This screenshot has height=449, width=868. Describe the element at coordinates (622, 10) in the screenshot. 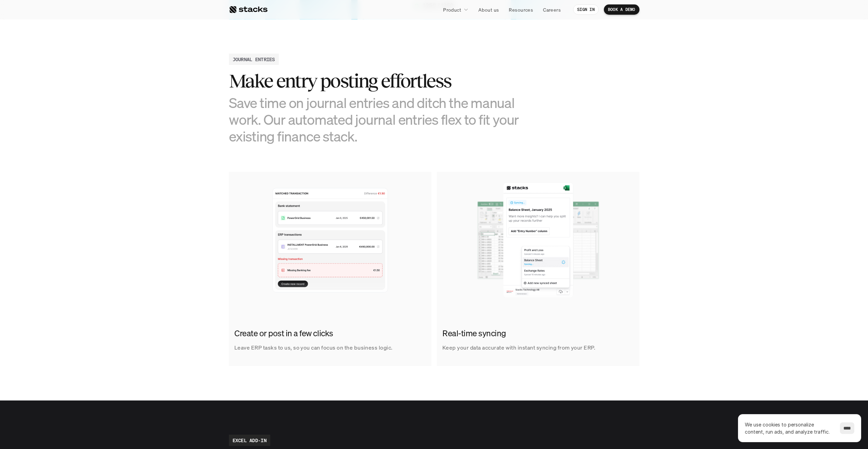

I see `p: BOOK A DEMO` at that location.